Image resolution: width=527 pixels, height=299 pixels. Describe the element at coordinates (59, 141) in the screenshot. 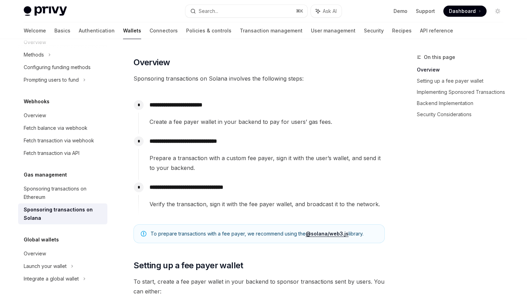

I see `div: Fetch transaction via webhook` at that location.